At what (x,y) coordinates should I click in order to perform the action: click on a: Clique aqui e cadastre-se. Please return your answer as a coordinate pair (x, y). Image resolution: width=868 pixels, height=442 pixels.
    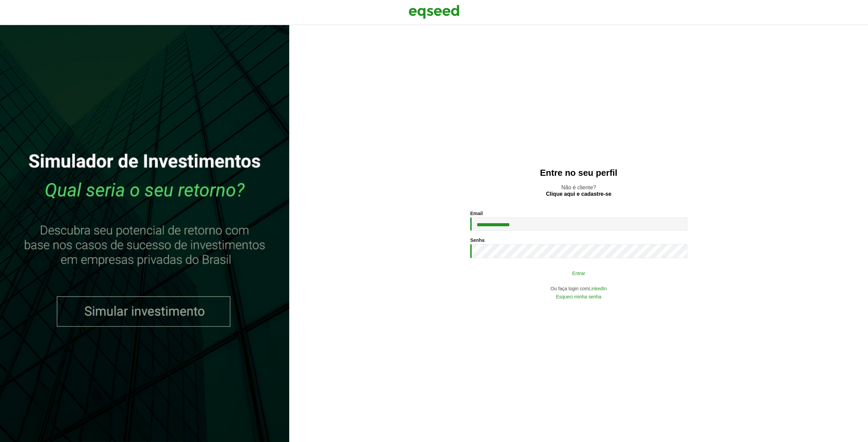
    Looking at the image, I should click on (578, 194).